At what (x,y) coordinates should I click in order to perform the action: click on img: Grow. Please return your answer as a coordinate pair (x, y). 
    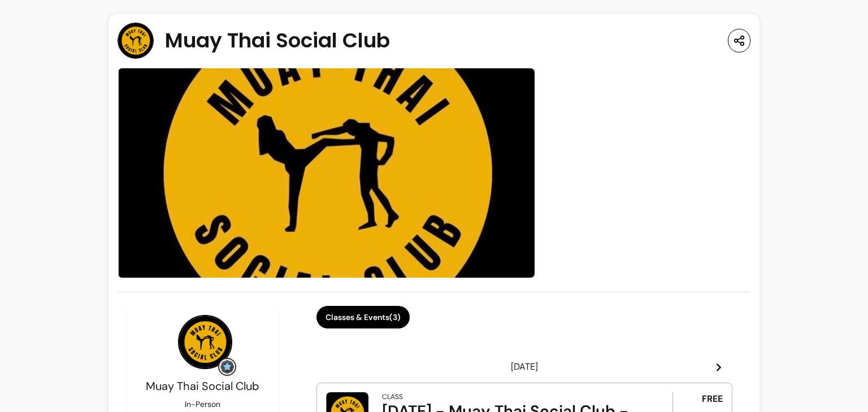
    Looking at the image, I should click on (228, 367).